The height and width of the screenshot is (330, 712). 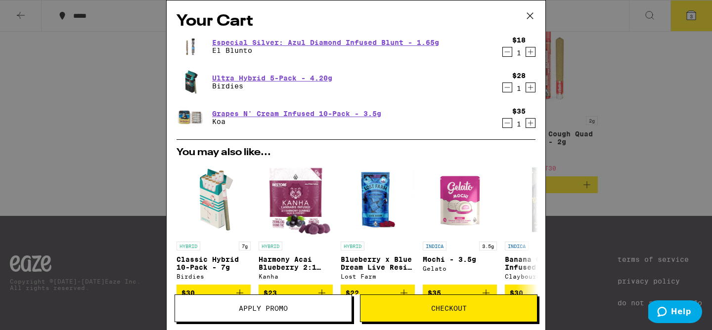 What do you see at coordinates (488, 246) in the screenshot?
I see `p: 3.5g` at bounding box center [488, 246].